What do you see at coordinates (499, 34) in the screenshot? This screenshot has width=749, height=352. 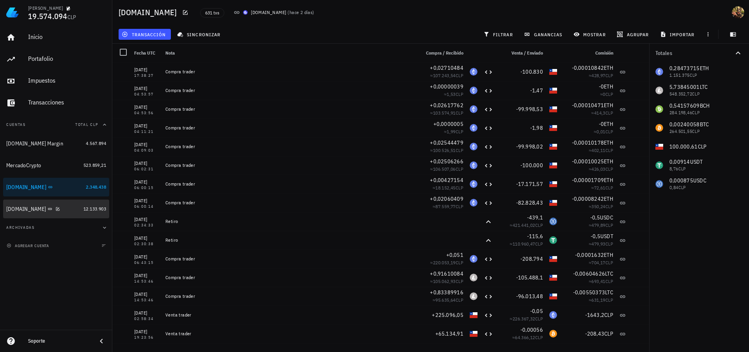 I see `span: filtrar` at bounding box center [499, 34].